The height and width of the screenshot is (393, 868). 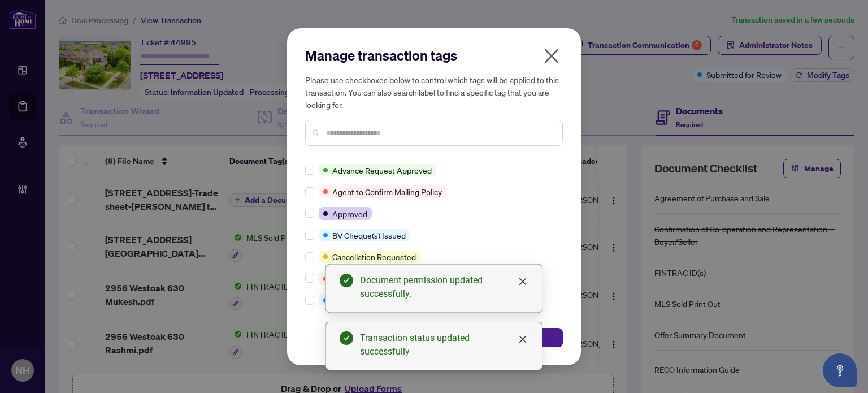 I want to click on button: Open asap, so click(x=839, y=370).